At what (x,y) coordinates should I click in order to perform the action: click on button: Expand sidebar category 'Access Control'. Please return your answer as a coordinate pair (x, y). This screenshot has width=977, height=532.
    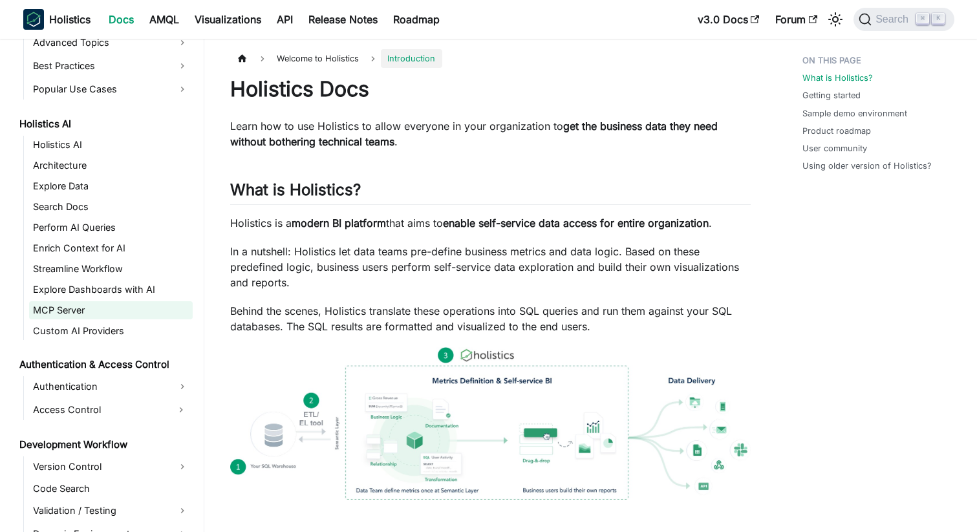
    Looking at the image, I should click on (181, 410).